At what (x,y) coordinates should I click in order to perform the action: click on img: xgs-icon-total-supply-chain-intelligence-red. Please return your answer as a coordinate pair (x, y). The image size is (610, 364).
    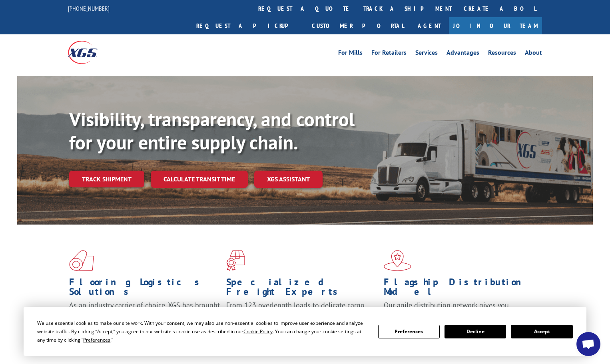
    Looking at the image, I should click on (81, 261).